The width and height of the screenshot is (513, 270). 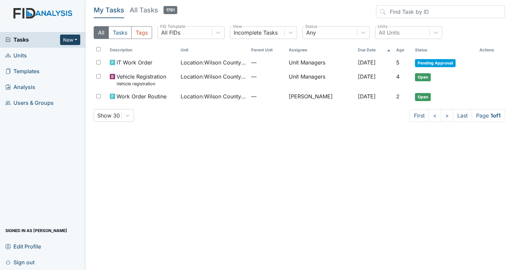 What do you see at coordinates (441, 12) in the screenshot?
I see `input: Find Task by ID` at bounding box center [441, 12].